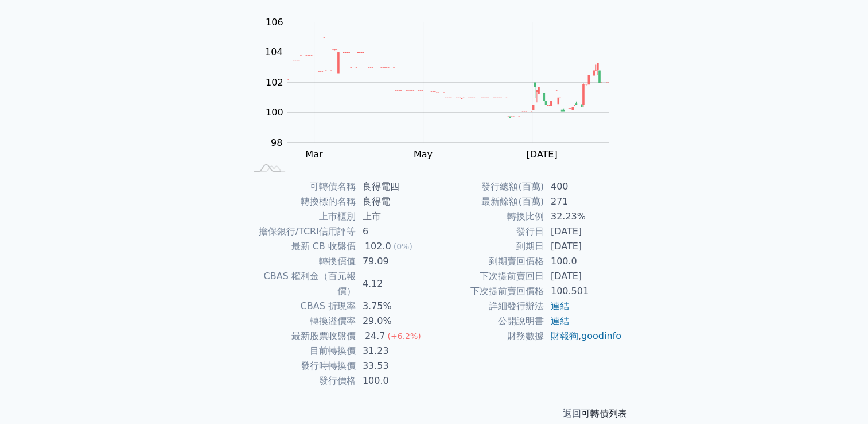  Describe the element at coordinates (274, 22) in the screenshot. I see `tspan: 106` at that location.